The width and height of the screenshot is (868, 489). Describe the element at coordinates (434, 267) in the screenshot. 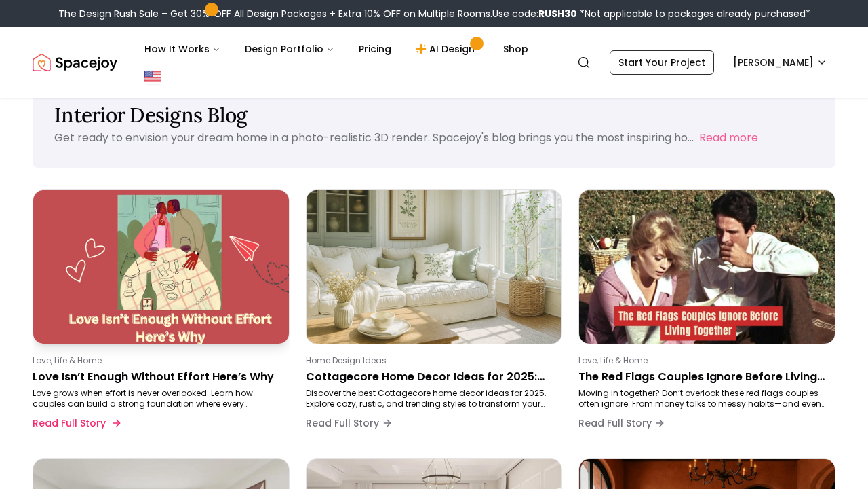

I see `img: Cottagecore Home Decor Ideas for 2025: Cozy, Rustic, and Trending Styles` at that location.